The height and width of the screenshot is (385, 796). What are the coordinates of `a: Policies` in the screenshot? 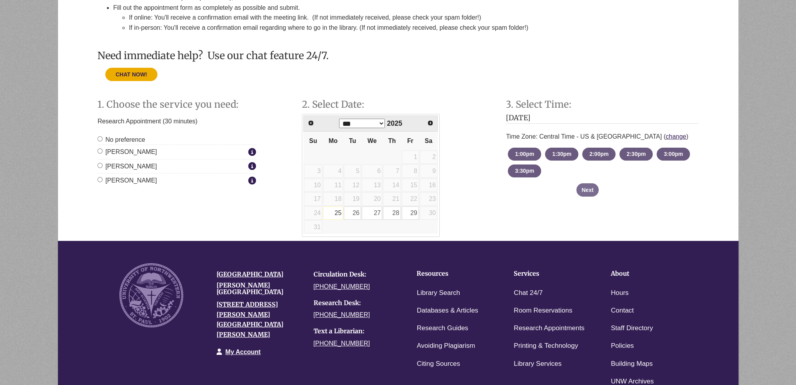 It's located at (622, 346).